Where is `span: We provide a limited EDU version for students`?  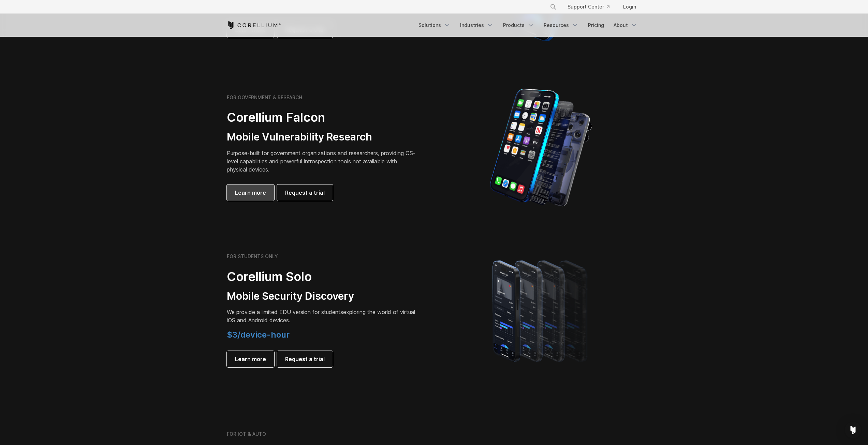 span: We provide a limited EDU version for students is located at coordinates (285, 312).